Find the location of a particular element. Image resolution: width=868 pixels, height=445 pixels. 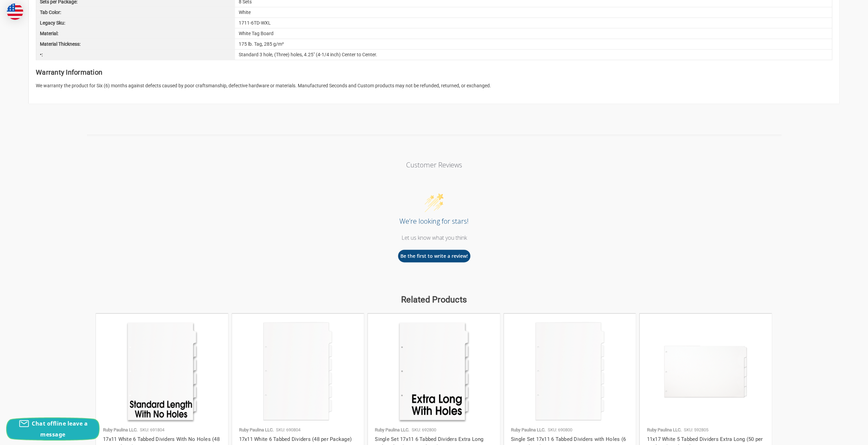

div: We’re looking for stars! is located at coordinates (434, 221).